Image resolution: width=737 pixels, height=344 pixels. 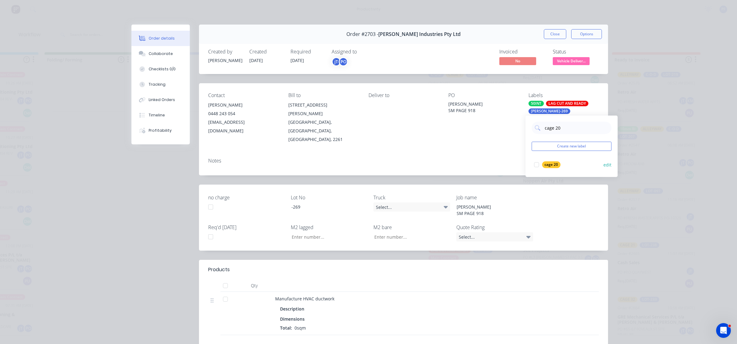 I want to click on span: Vehicle Deliver..., so click(x=571, y=61).